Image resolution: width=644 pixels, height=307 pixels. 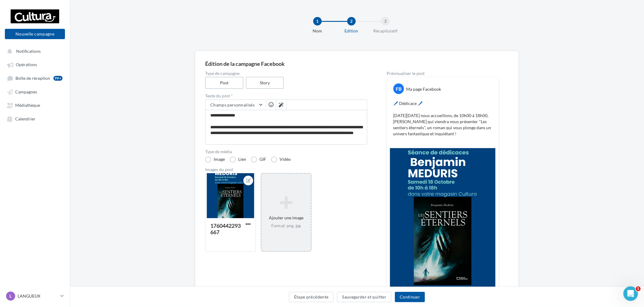 What do you see at coordinates (35, 296) in the screenshot?
I see `a: L LANGUEUX` at bounding box center [35, 296].